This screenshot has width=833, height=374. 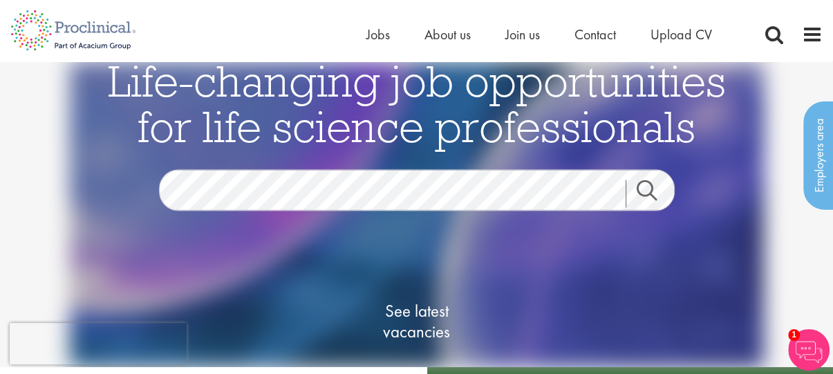 I want to click on img: candidate home, so click(x=416, y=215).